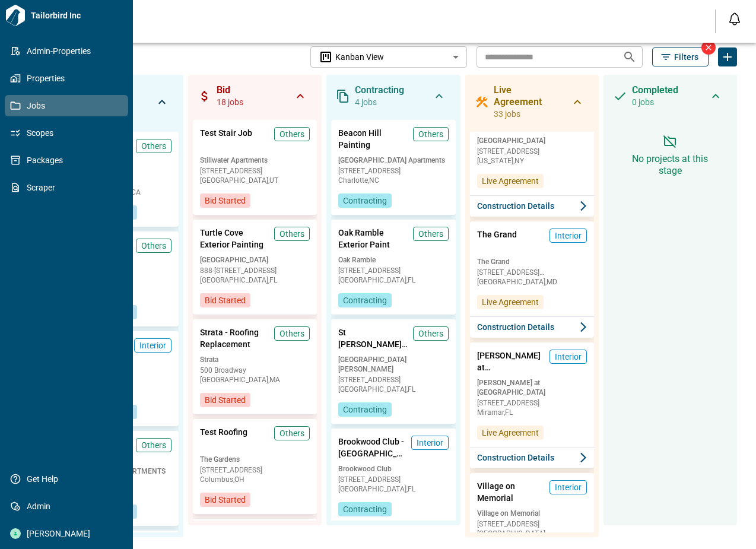  Describe the element at coordinates (630, 57) in the screenshot. I see `button: Search jobs` at that location.